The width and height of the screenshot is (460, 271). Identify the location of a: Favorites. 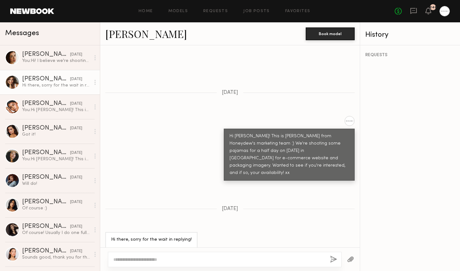
(297, 11).